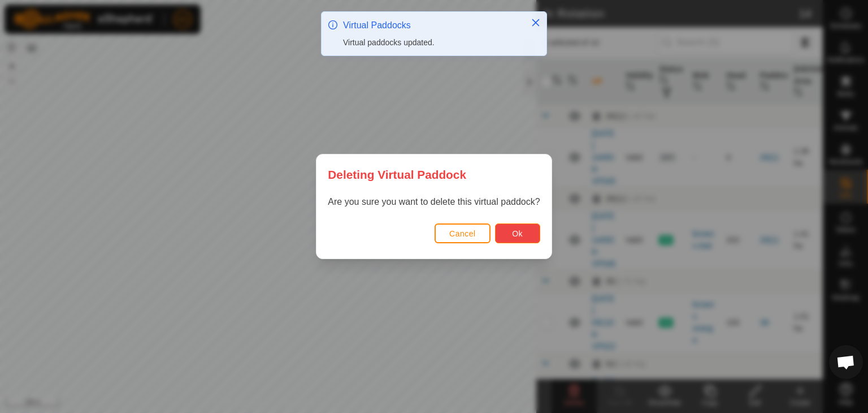  Describe the element at coordinates (847, 362) in the screenshot. I see `div: Open chat` at that location.